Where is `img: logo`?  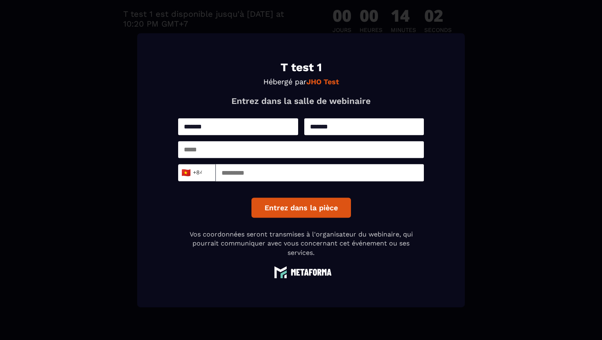
img: logo is located at coordinates (301, 272).